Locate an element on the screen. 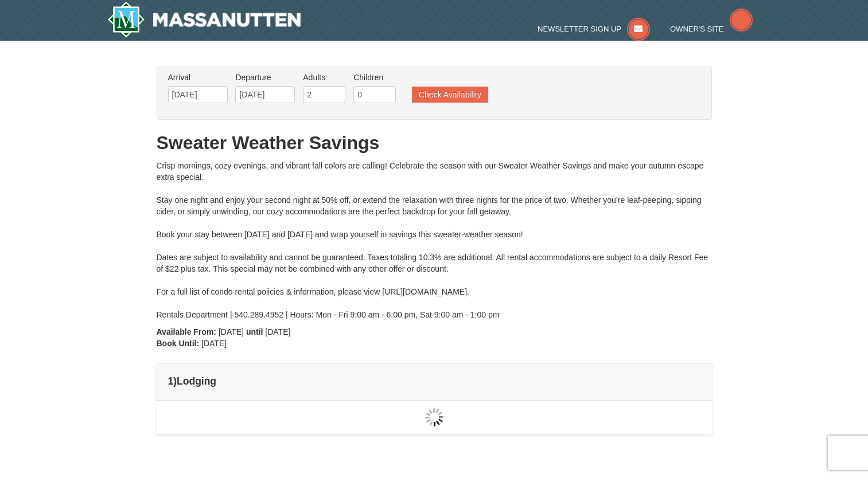  span: Owner's Site is located at coordinates (697, 29).